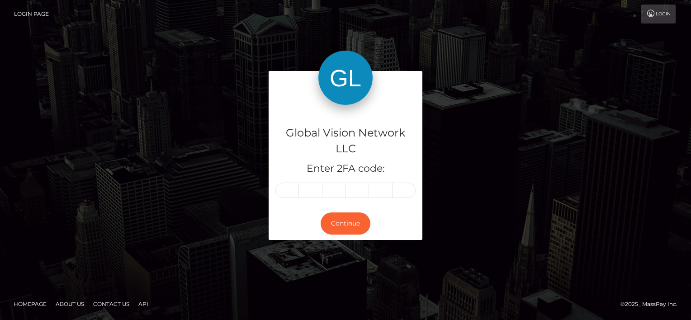  What do you see at coordinates (652, 304) in the screenshot?
I see `div: © 2025 , MassPay Inc.` at bounding box center [652, 304].